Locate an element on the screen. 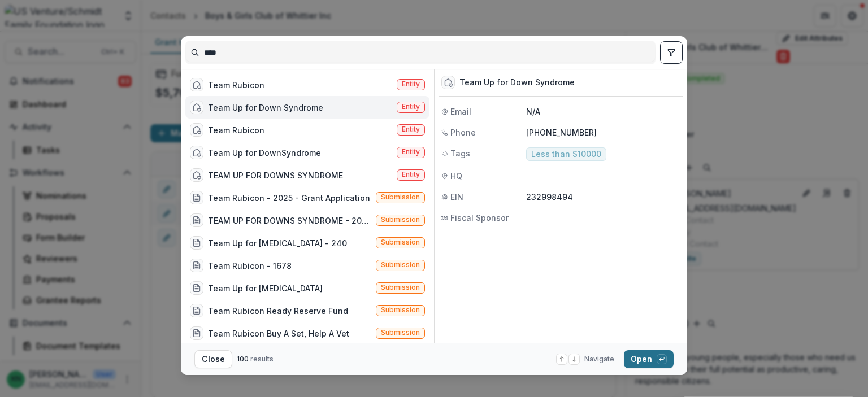 Image resolution: width=868 pixels, height=397 pixels. div: Team Rubicon - 2025 - Grant Application is located at coordinates (289, 198).